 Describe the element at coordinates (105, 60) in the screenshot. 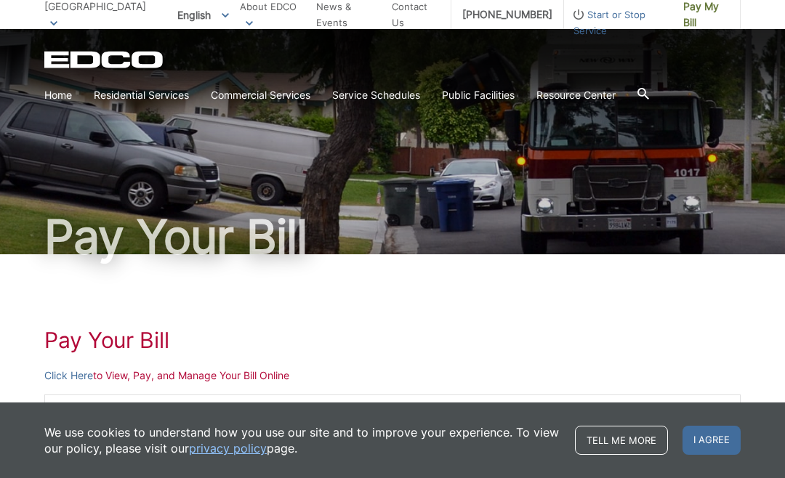

I see `a: EDCD logo. Return to the homepage.` at that location.